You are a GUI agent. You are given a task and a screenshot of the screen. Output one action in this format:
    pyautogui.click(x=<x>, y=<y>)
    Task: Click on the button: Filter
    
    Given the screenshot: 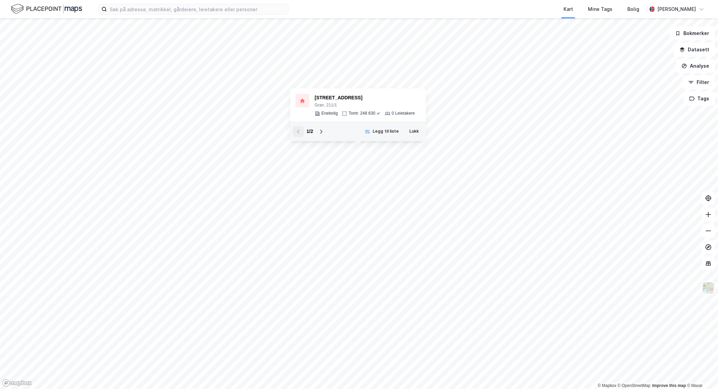 What is the action you would take?
    pyautogui.click(x=699, y=82)
    